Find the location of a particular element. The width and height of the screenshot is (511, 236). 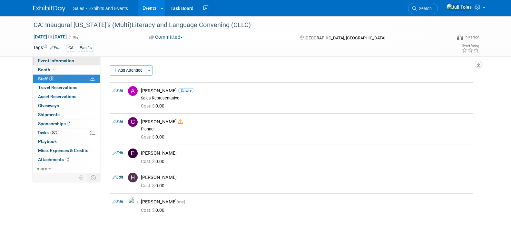

span: 50% is located at coordinates (54, 132).